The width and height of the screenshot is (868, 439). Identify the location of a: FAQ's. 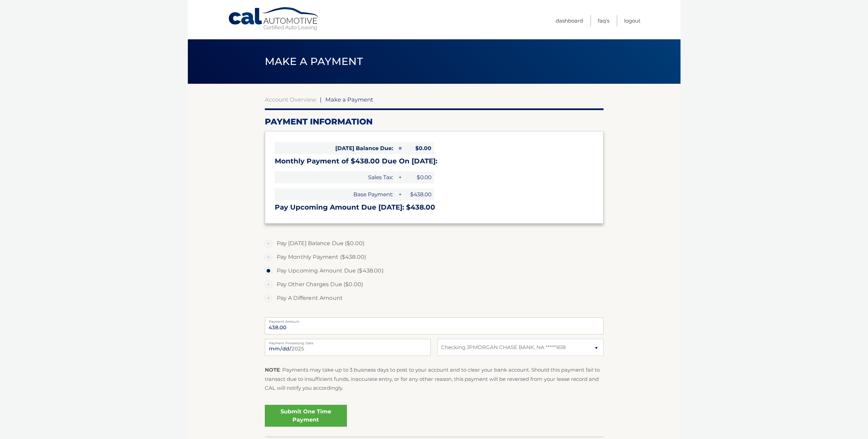
(604, 20).